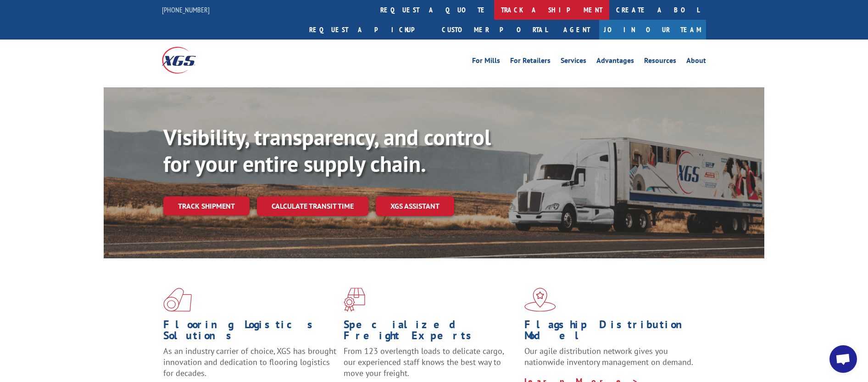  I want to click on a: For Retailers, so click(530, 62).